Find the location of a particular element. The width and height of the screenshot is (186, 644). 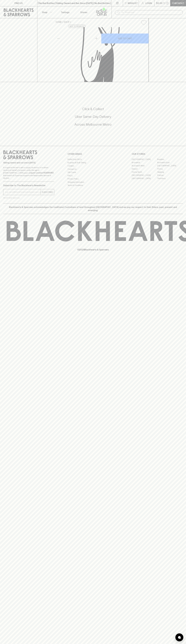

a: Gift Cards is located at coordinates (93, 173).